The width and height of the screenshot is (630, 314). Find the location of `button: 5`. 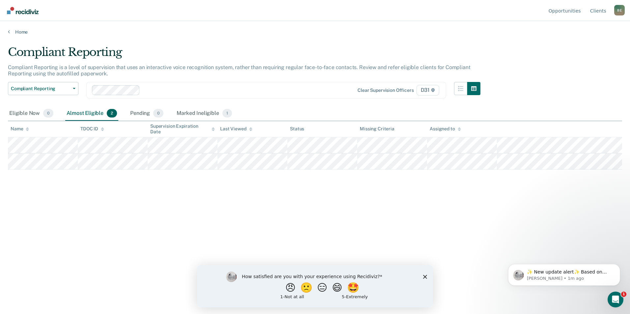

button: 5 is located at coordinates (156, 23).